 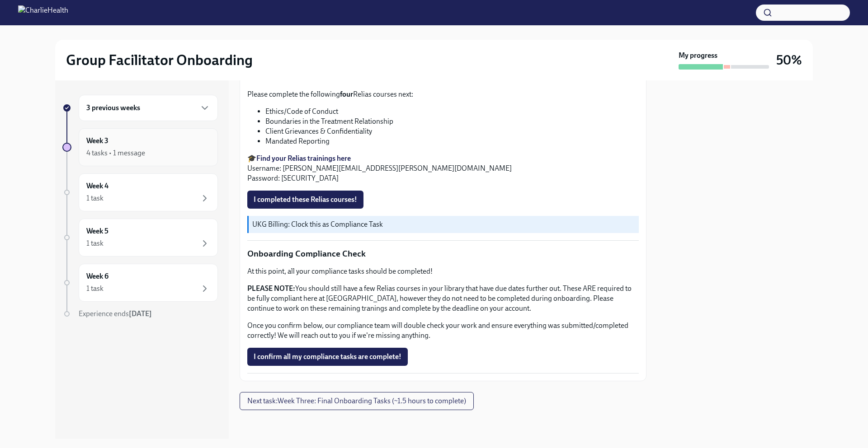 I want to click on strong: My progress, so click(x=698, y=56).